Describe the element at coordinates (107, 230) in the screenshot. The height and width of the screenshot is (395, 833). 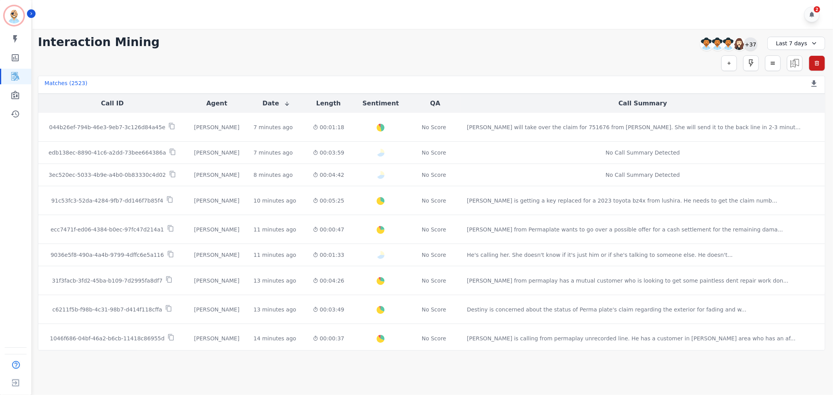
I see `p: ecc7471f-ed06-4384-b0ec-97fc47d214a1` at that location.